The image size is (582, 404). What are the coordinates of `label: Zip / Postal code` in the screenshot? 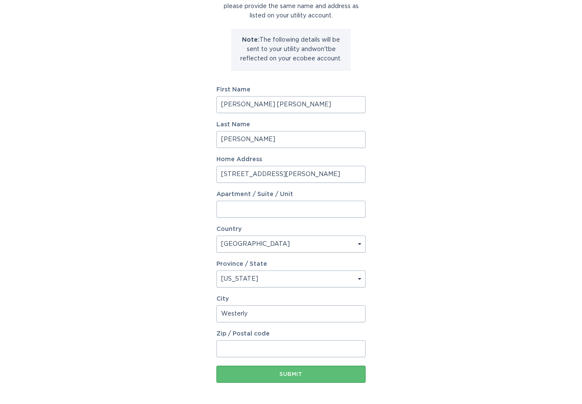 It's located at (291, 335).